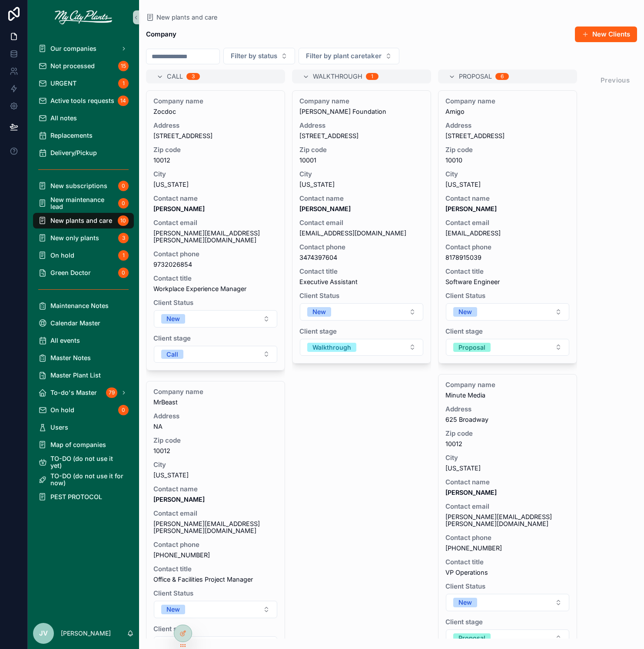  What do you see at coordinates (507, 258) in the screenshot?
I see `span: 8178915039` at bounding box center [507, 258].